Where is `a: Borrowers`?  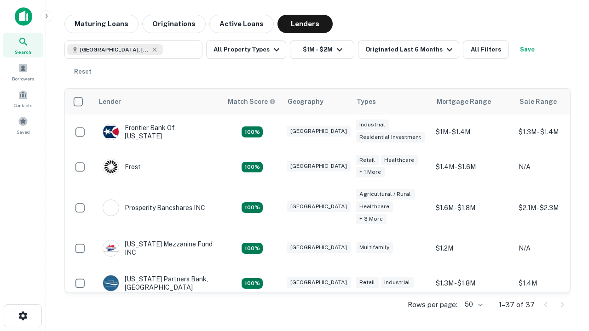 a: Borrowers is located at coordinates (23, 72).